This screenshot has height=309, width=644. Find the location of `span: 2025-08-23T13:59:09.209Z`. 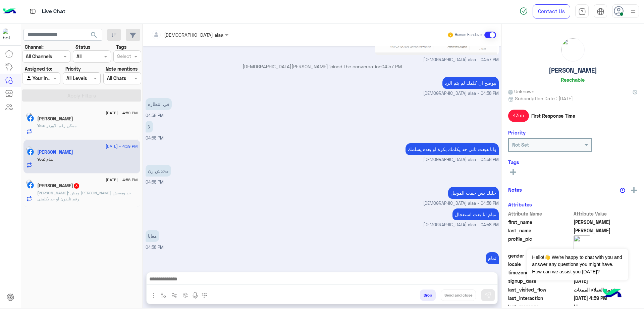

span: 2025-08-23T13:59:09.209Z is located at coordinates (606, 297).